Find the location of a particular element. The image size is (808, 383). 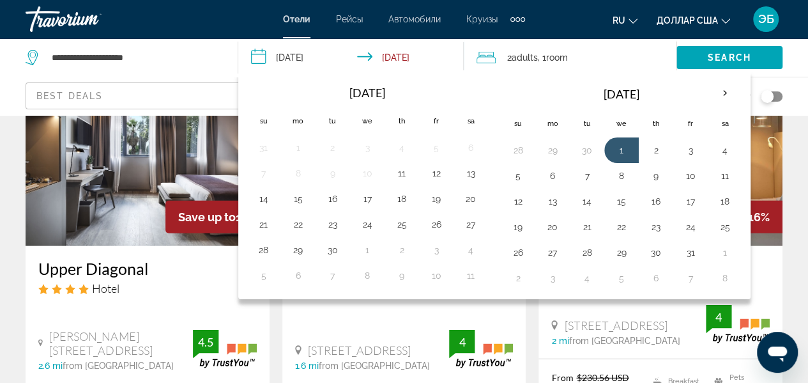

a: Рейсы is located at coordinates (350, 19).